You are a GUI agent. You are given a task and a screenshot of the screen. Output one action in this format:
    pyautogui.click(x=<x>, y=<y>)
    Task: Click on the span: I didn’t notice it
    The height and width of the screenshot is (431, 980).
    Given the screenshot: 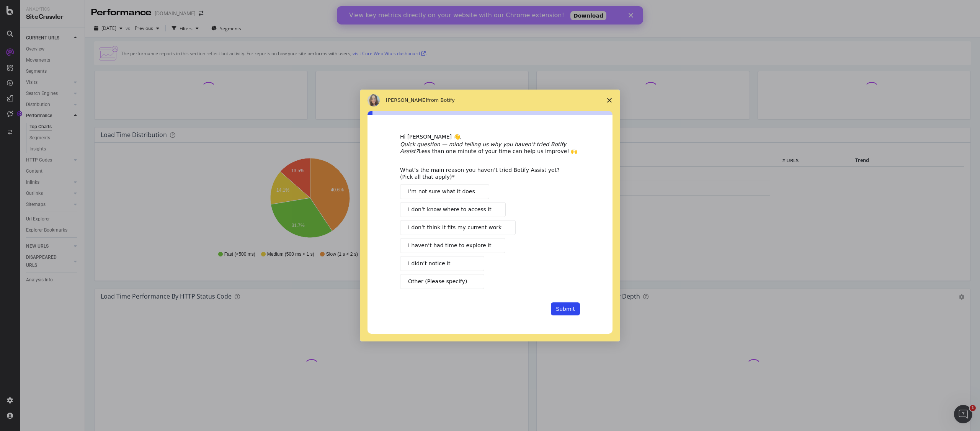 What is the action you would take?
    pyautogui.click(x=429, y=264)
    